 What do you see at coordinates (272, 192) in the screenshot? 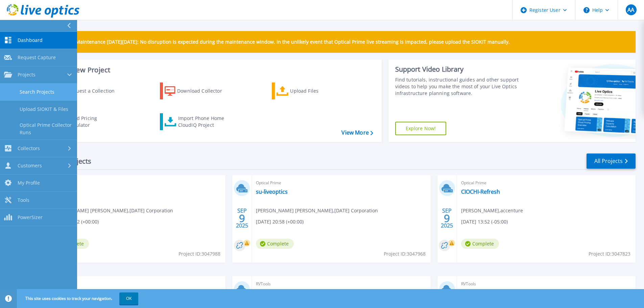
I see `a: su-liveoptics` at bounding box center [272, 192].